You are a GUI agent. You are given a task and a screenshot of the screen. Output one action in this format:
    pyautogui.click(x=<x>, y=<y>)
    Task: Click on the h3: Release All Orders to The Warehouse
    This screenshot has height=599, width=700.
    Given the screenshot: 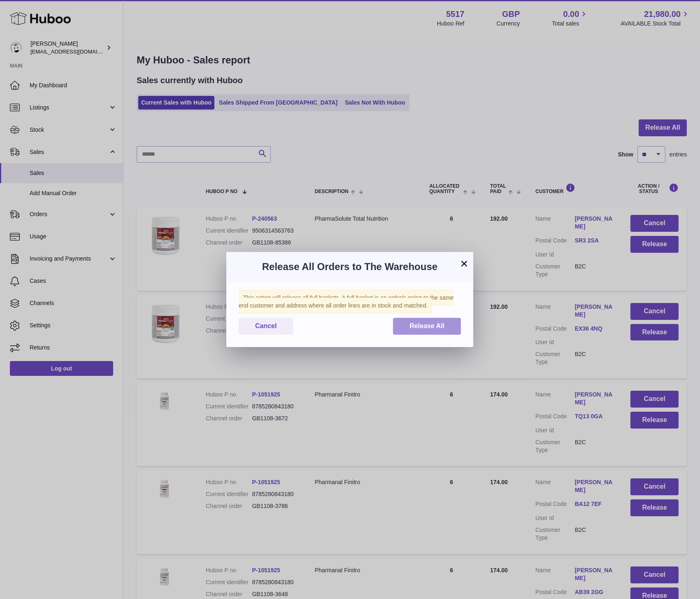 What is the action you would take?
    pyautogui.click(x=350, y=267)
    